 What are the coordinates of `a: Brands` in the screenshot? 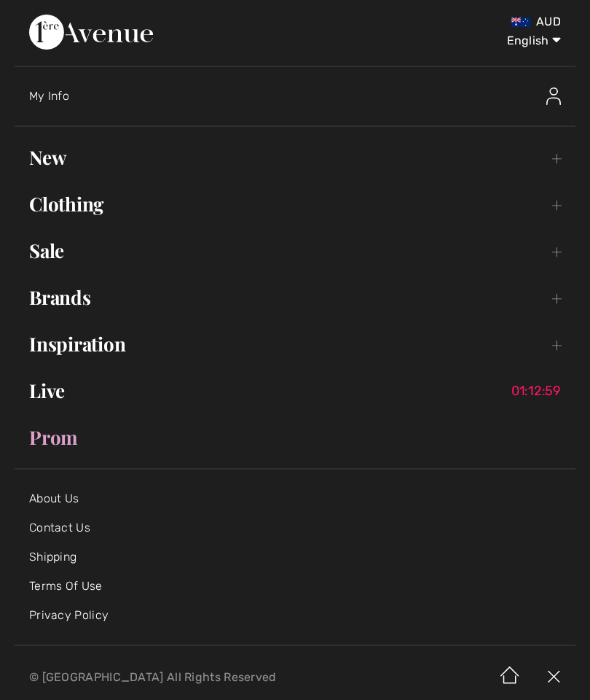 It's located at (295, 297).